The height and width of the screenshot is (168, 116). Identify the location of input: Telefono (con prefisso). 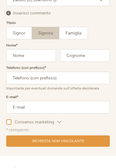
(58, 78).